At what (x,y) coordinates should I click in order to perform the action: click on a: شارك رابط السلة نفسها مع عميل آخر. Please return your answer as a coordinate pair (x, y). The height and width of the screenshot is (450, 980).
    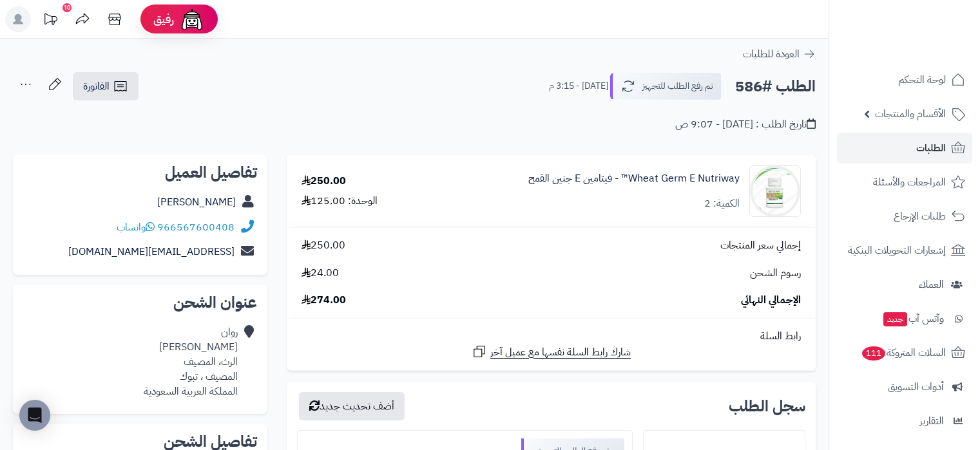
    Looking at the image, I should click on (551, 351).